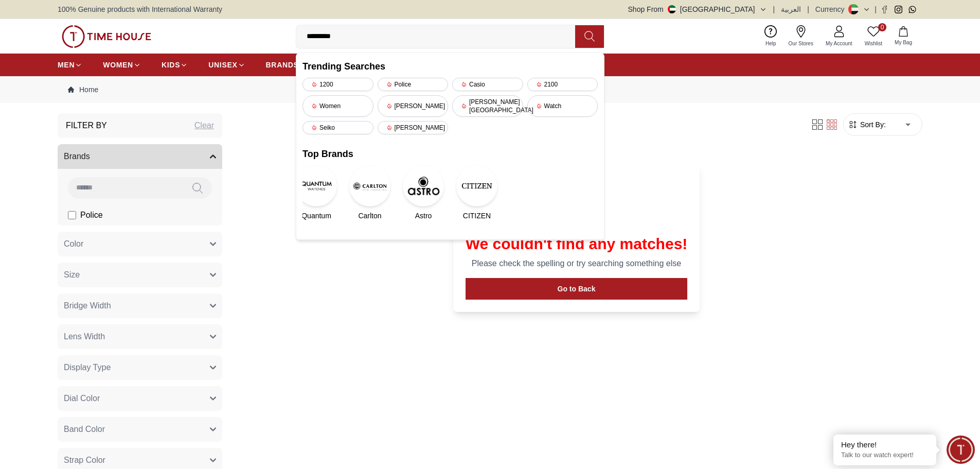  Describe the element at coordinates (490, 90) in the screenshot. I see `nav: Breadcrumb` at that location.